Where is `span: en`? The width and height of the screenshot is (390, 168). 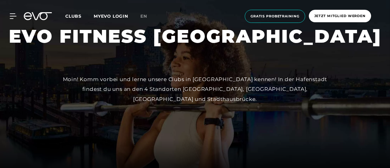 span: en is located at coordinates (144, 16).